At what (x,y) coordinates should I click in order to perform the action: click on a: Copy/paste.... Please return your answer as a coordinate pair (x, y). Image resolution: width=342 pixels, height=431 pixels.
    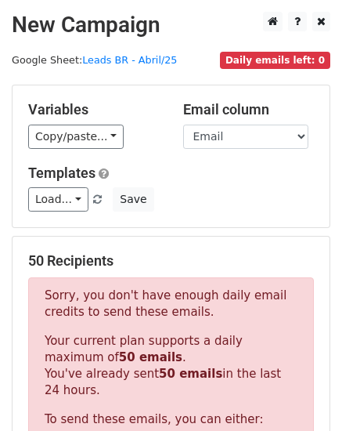
    Looking at the image, I should click on (76, 136).